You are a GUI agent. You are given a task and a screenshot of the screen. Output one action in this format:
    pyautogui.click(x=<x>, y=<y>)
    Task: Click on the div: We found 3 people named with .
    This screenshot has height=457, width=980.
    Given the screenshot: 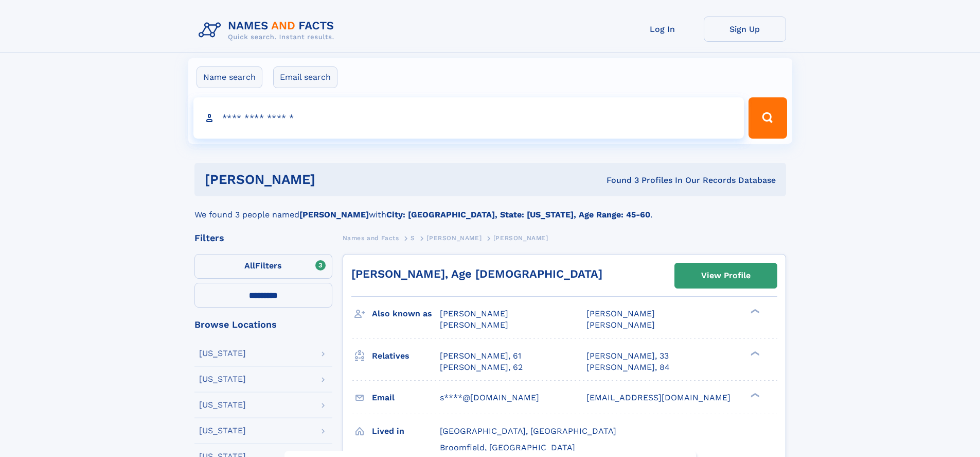 What is the action you would take?
    pyautogui.click(x=490, y=208)
    